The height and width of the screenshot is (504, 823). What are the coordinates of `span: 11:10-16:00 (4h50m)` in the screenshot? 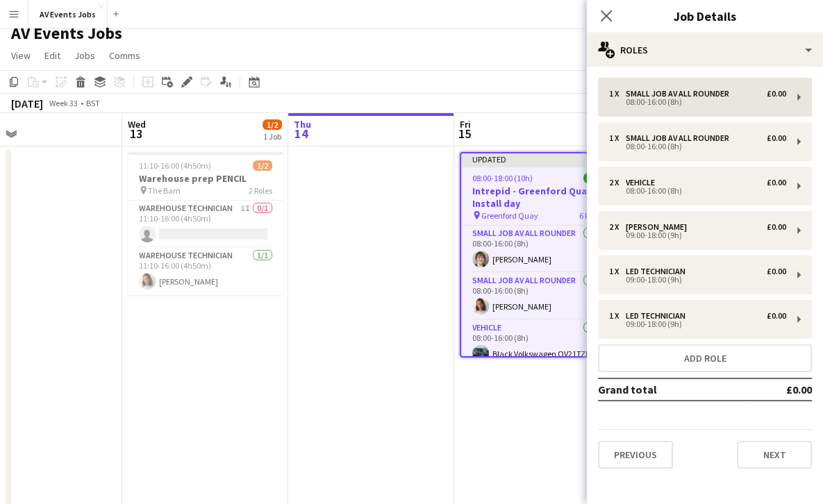 It's located at (175, 165).